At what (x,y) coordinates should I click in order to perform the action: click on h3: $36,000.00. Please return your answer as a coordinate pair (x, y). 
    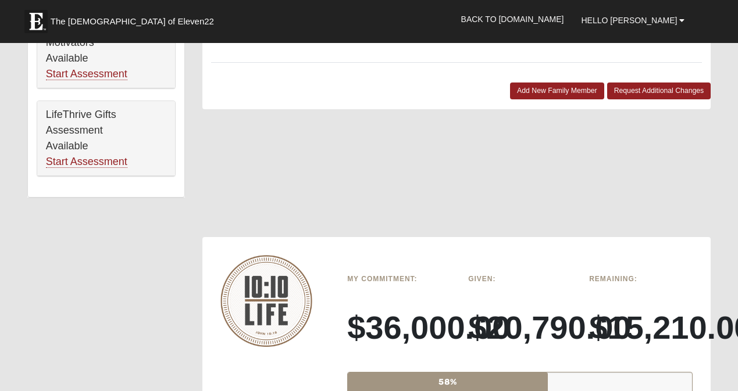
    Looking at the image, I should click on (399, 327).